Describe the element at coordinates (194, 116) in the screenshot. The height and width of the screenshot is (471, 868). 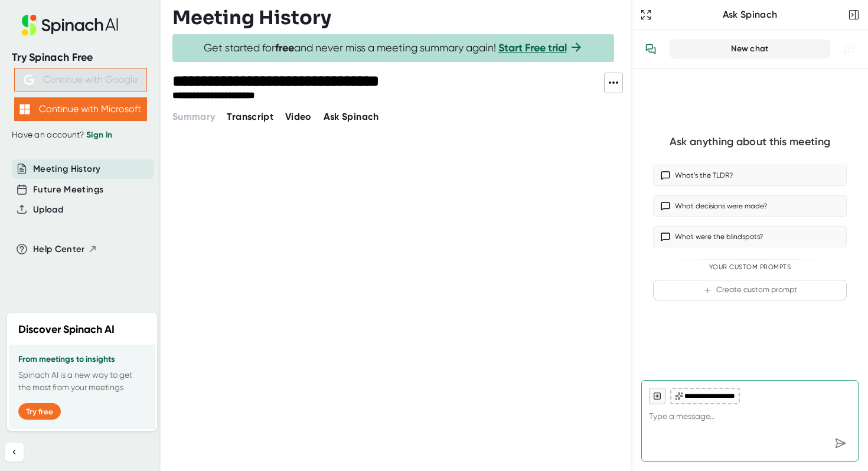
I see `span: Summary` at that location.